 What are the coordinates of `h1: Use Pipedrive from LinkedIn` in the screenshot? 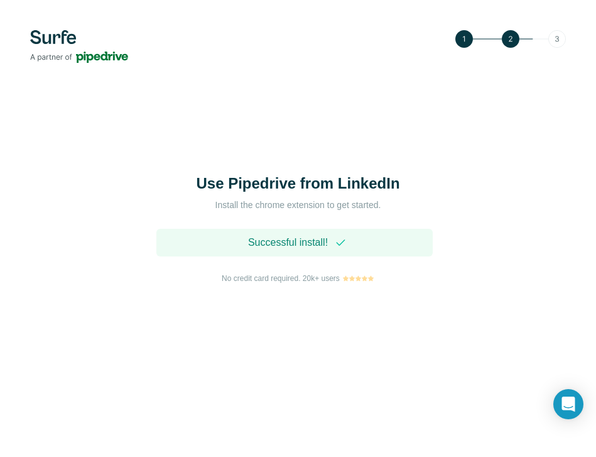 It's located at (298, 183).